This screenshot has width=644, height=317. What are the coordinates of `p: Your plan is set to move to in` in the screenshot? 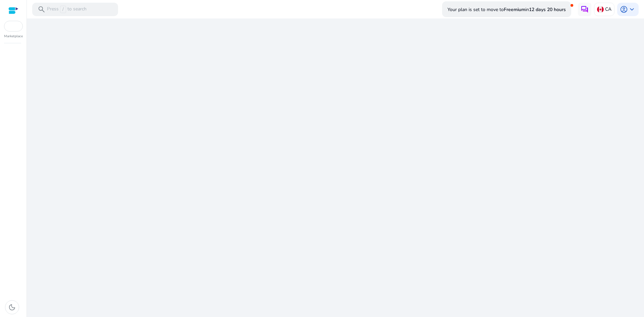 It's located at (506, 9).